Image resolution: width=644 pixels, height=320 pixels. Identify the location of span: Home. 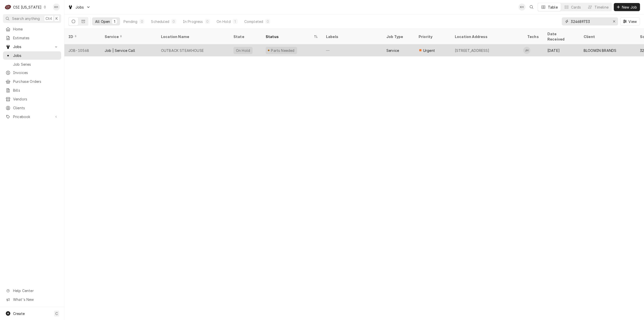
(36, 29).